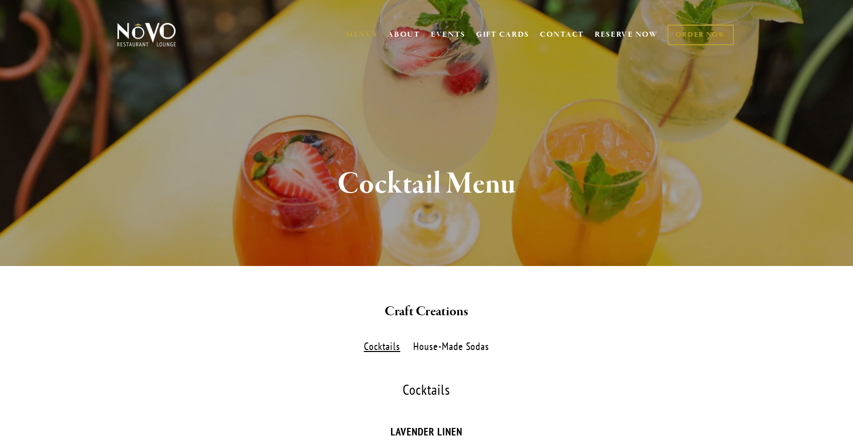 The image size is (853, 443). Describe the element at coordinates (146, 35) in the screenshot. I see `img: Novo Restaurant &amp; Lounge` at that location.